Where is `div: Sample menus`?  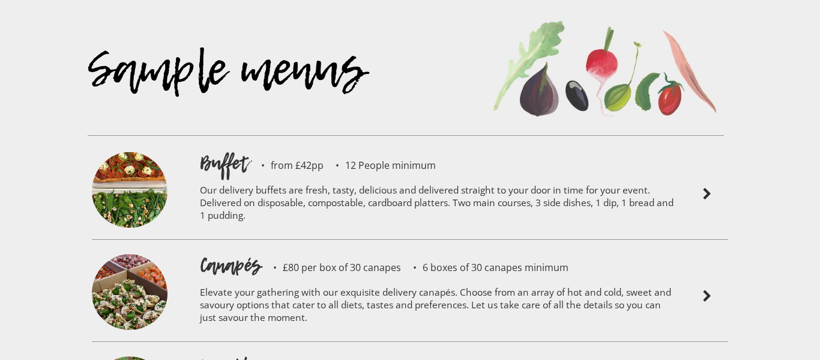
div: Sample menus is located at coordinates (283, 98).